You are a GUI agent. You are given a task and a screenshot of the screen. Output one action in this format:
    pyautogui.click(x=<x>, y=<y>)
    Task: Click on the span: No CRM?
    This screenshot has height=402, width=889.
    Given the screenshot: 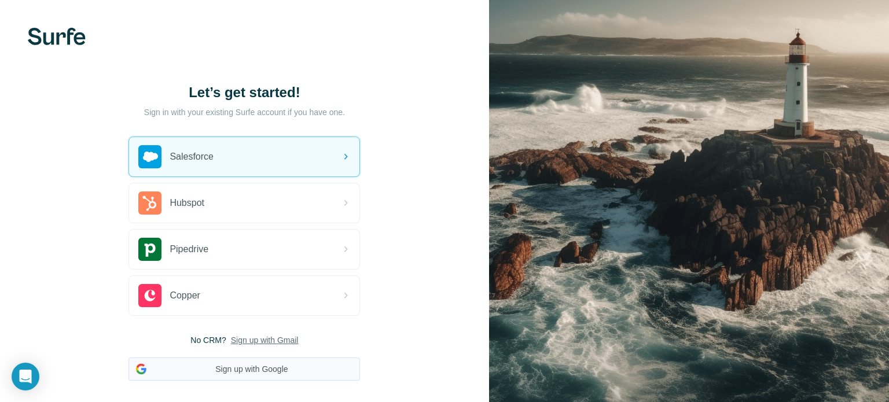 What is the action you would take?
    pyautogui.click(x=208, y=340)
    